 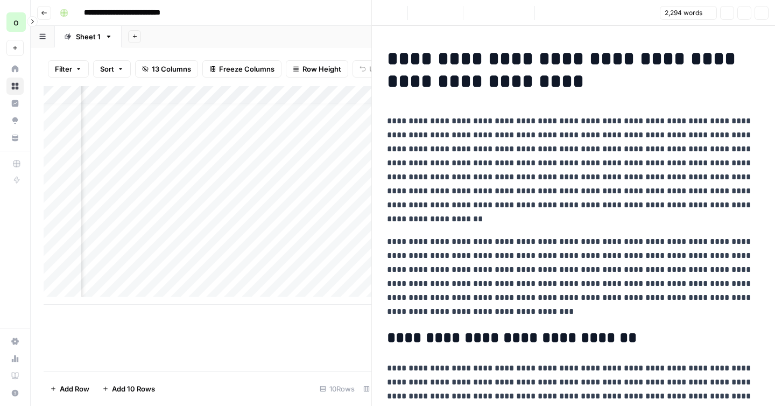 I want to click on button: Row Height, so click(x=317, y=69).